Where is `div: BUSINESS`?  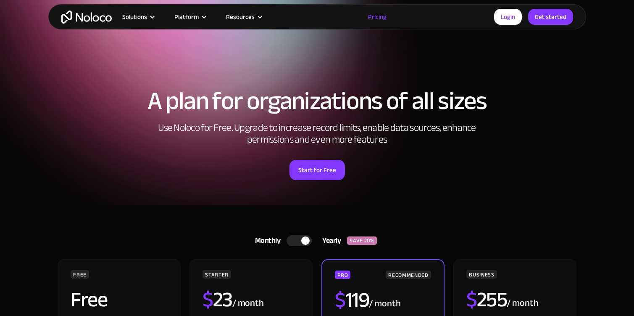 div: BUSINESS is located at coordinates (482, 274).